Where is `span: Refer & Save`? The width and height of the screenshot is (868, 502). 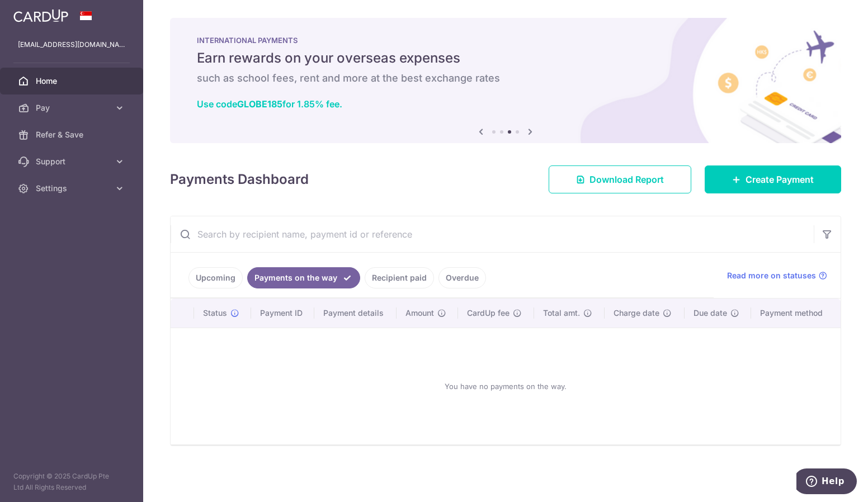
span: Refer & Save is located at coordinates (72, 135).